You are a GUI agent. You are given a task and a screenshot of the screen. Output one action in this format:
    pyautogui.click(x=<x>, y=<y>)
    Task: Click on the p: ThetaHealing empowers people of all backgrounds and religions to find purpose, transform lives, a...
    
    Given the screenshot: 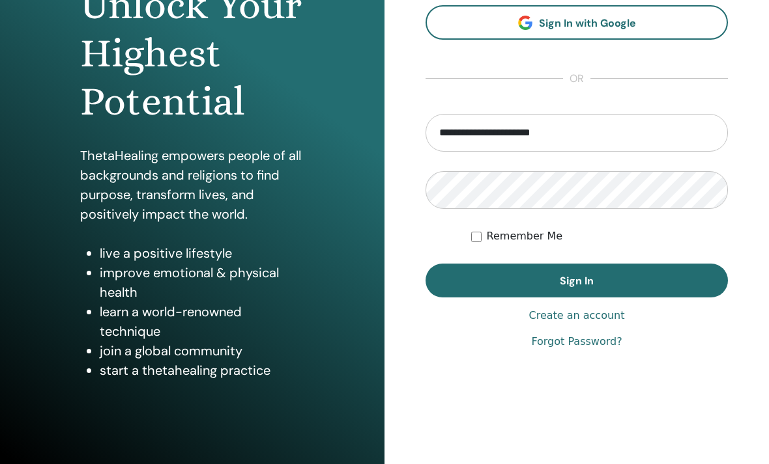 What is the action you would take?
    pyautogui.click(x=191, y=185)
    